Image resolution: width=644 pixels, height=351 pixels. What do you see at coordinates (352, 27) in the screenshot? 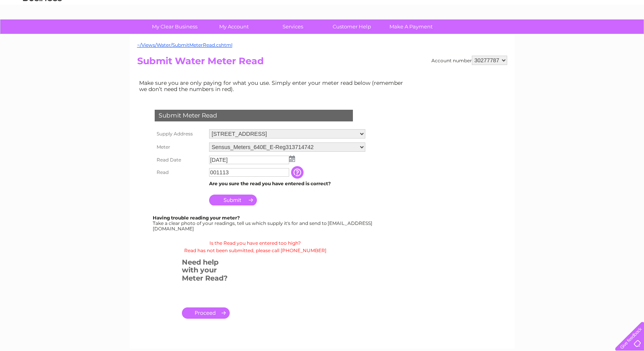
I see `a: Customer Help` at bounding box center [352, 27].